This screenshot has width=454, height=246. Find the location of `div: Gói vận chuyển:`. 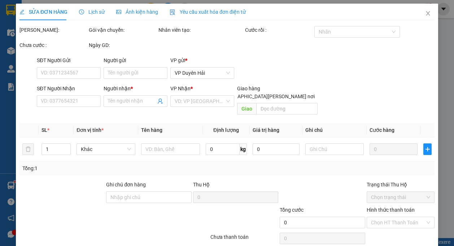

div: Gói vận chuyển: is located at coordinates (123, 30).